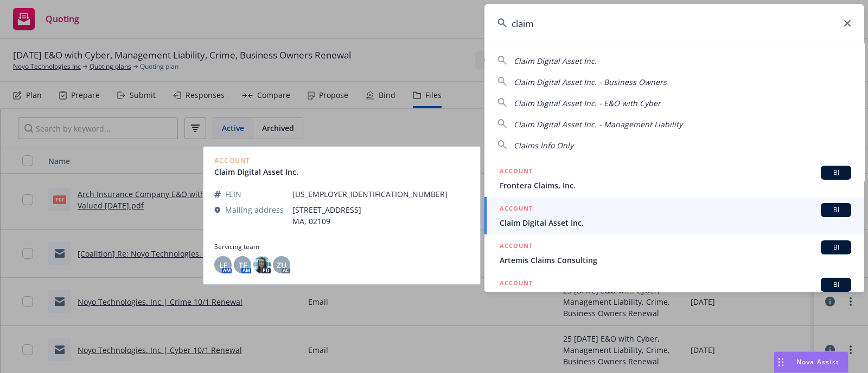  What do you see at coordinates (817, 362) in the screenshot?
I see `span: Nova Assist` at bounding box center [817, 362].